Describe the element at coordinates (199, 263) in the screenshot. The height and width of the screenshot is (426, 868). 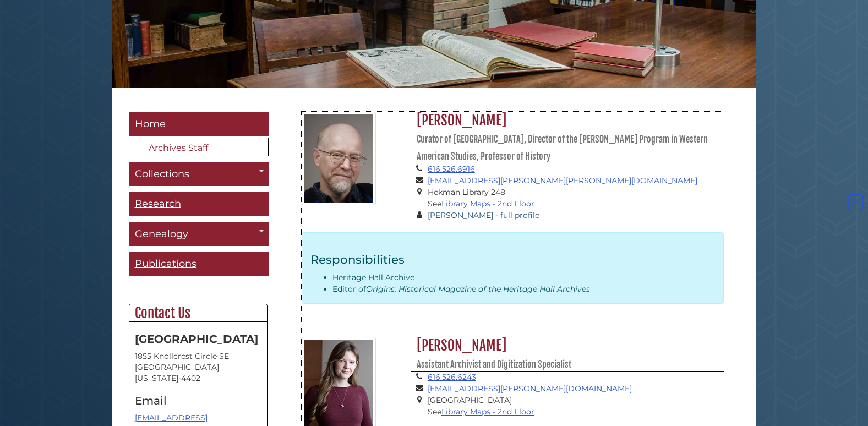
I see `a: Publications` at that location.